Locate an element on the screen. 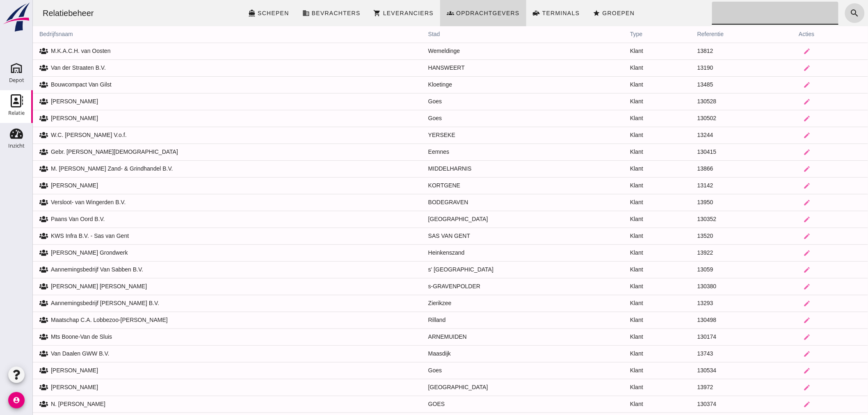 The height and width of the screenshot is (415, 868). span: Schepen is located at coordinates (240, 13).